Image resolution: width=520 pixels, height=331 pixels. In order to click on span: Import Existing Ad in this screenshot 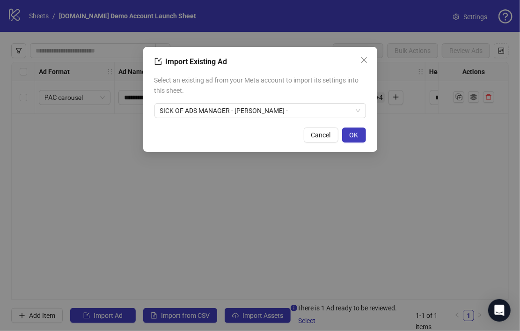, I will do `click(197, 61)`.